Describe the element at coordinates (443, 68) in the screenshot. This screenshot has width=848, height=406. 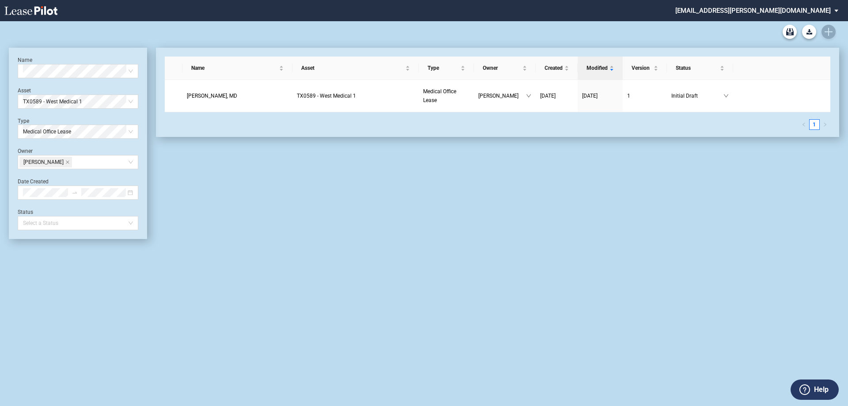
I see `span: Type` at that location.